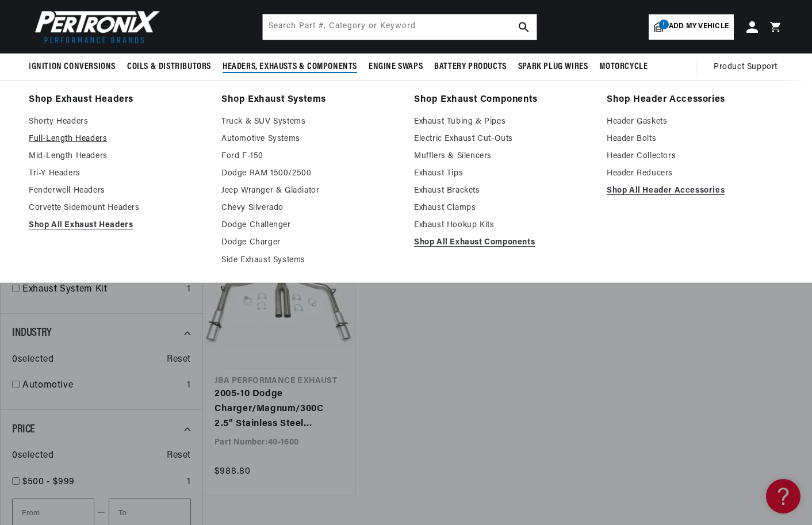 The width and height of the screenshot is (812, 525). I want to click on a: Exhaust Tubing & Pipes, so click(502, 122).